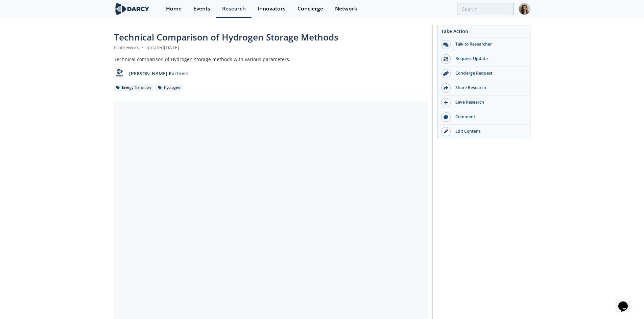 Image resolution: width=644 pixels, height=319 pixels. What do you see at coordinates (488, 131) in the screenshot?
I see `div: Edit Content` at bounding box center [488, 131].